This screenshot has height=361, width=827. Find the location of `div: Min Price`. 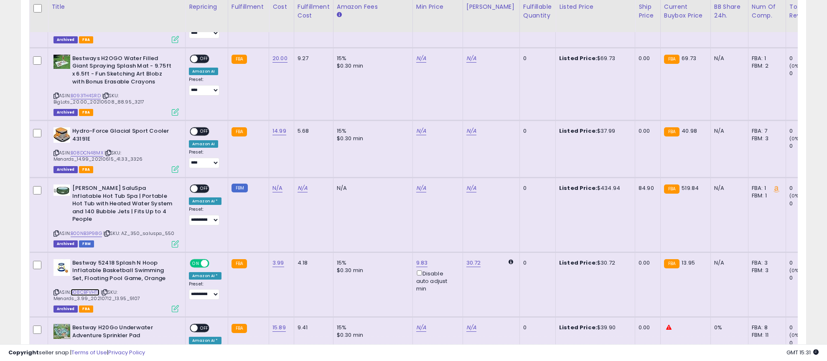

div: Min Price is located at coordinates (438, 7).